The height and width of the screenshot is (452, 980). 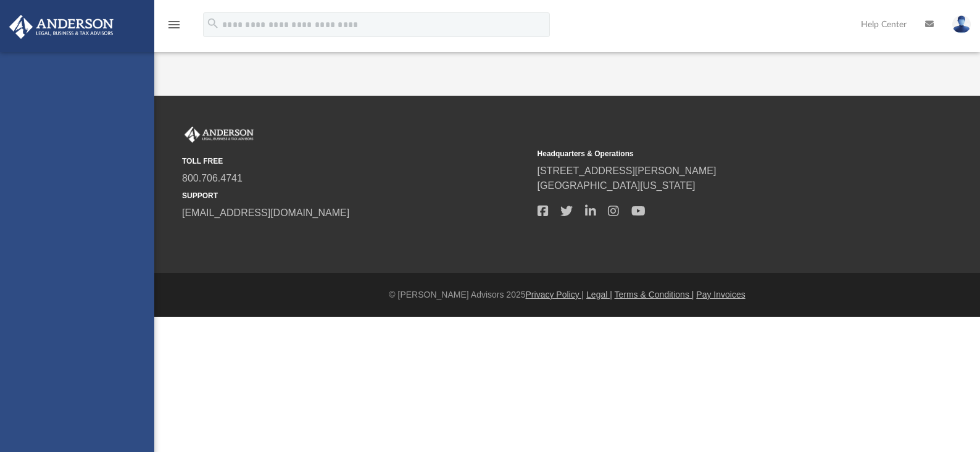 What do you see at coordinates (961, 24) in the screenshot?
I see `img: User Pic` at bounding box center [961, 24].